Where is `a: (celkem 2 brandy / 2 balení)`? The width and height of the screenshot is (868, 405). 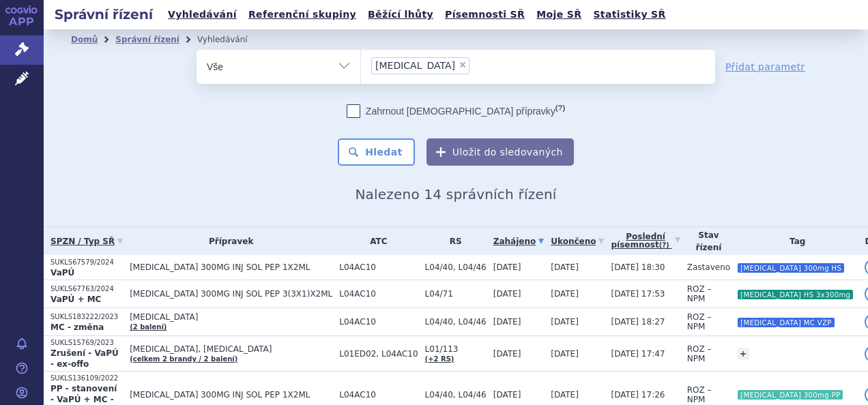
a: (celkem 2 brandy / 2 balení) is located at coordinates (183, 358).